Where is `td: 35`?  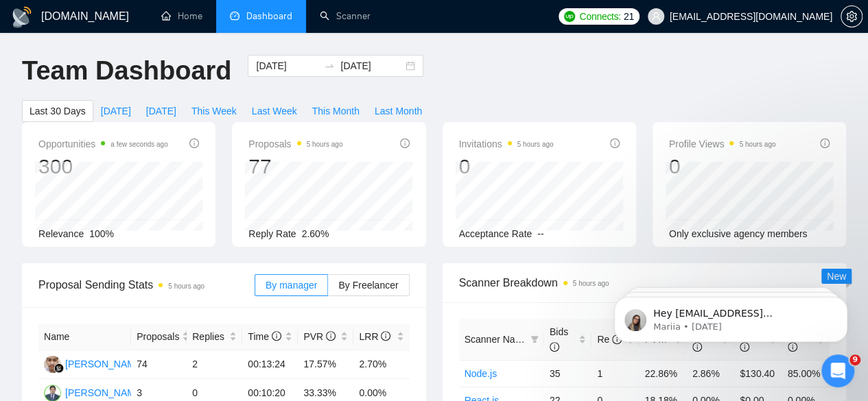
td: 35 is located at coordinates (568, 373).